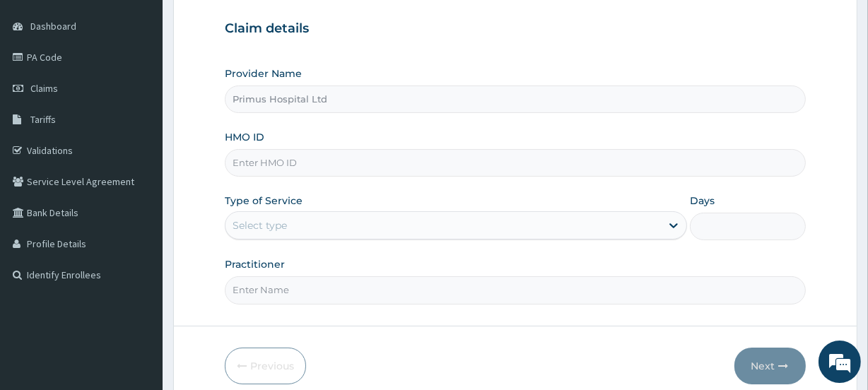 Image resolution: width=868 pixels, height=390 pixels. Describe the element at coordinates (515, 29) in the screenshot. I see `h3: Claim details` at that location.